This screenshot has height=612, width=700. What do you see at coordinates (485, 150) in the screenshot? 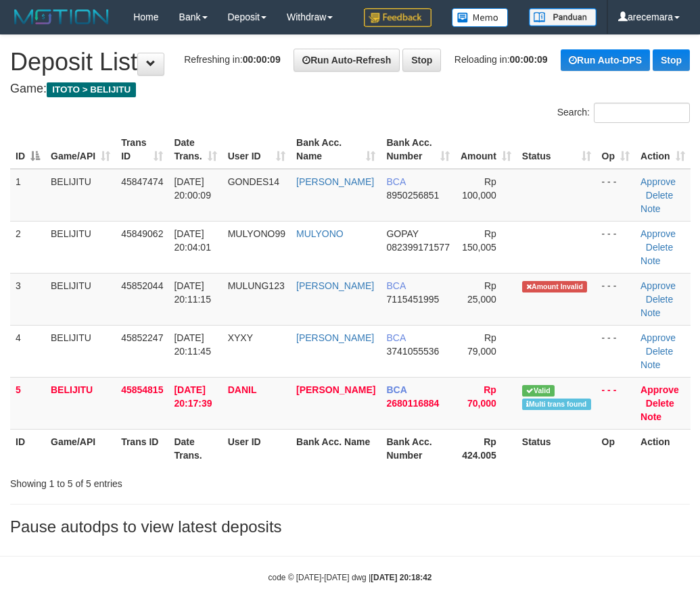
I see `th: Amount: activate to sort column ascending` at bounding box center [485, 150].